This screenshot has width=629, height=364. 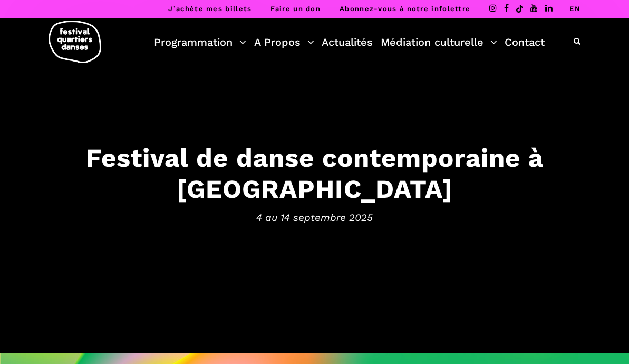 I want to click on a: Programmation, so click(x=200, y=42).